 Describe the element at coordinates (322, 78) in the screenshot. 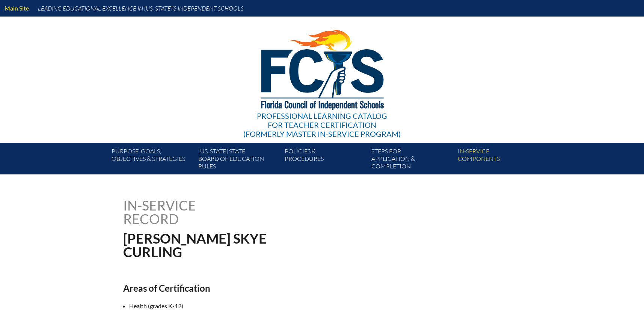

I see `a: Professional Learning Catalog for Teacher Certification(formerly Master In-service Program)` at that location.